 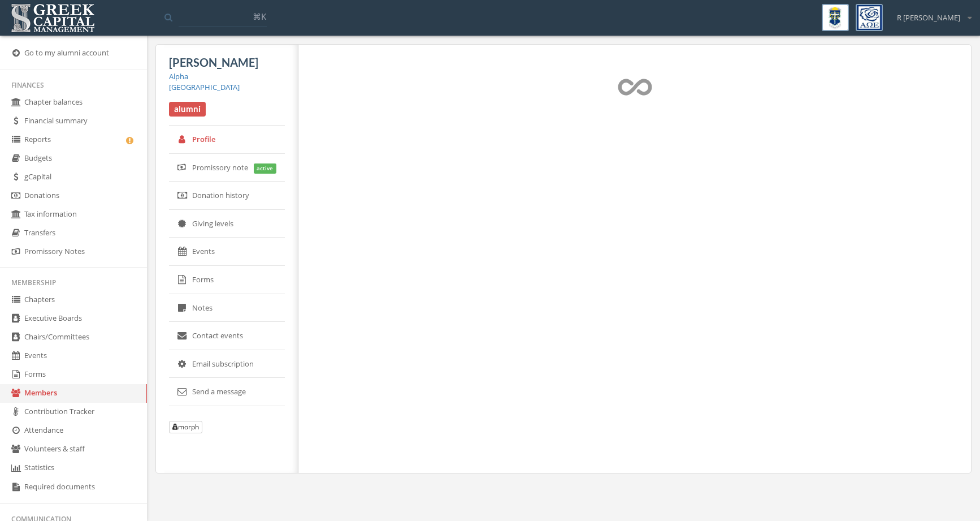 What do you see at coordinates (227, 224) in the screenshot?
I see `a: Giving levels` at bounding box center [227, 224].